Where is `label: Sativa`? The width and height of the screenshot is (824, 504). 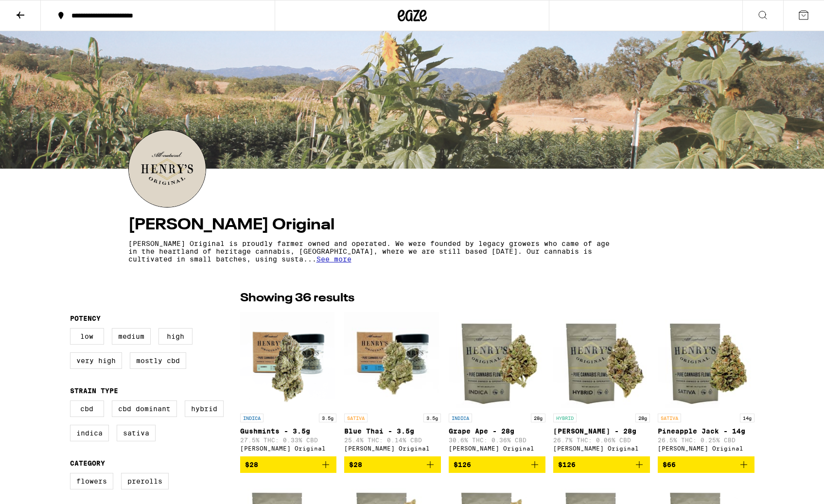
label: Sativa is located at coordinates (137, 433).